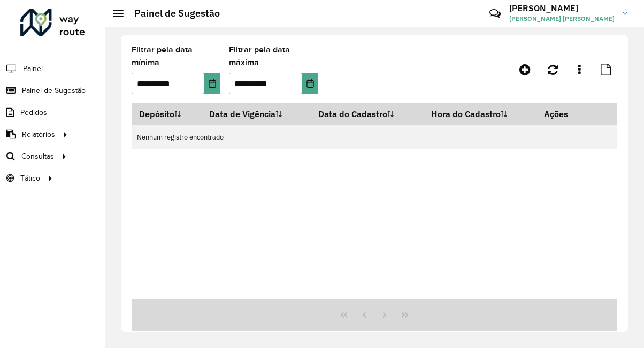  Describe the element at coordinates (494, 14) in the screenshot. I see `a: Contato Rápido` at that location.